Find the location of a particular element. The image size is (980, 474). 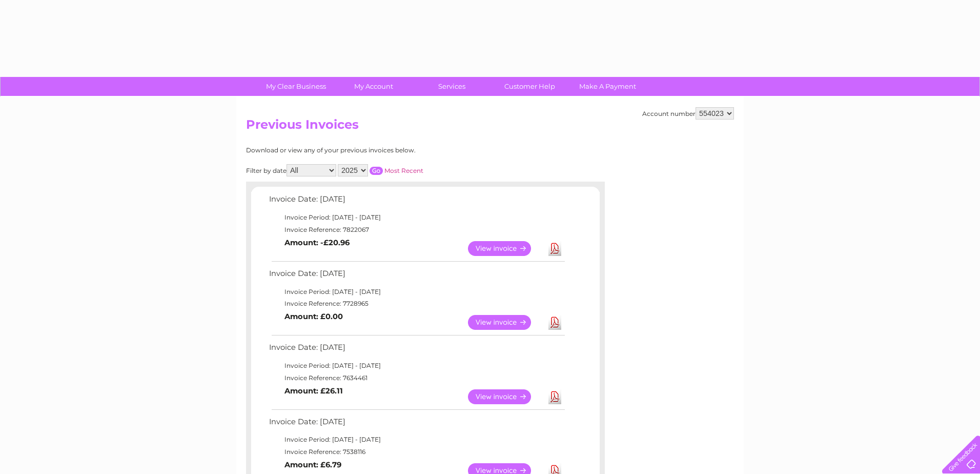

td: Invoice Reference: 7822067 is located at coordinates (416, 230).